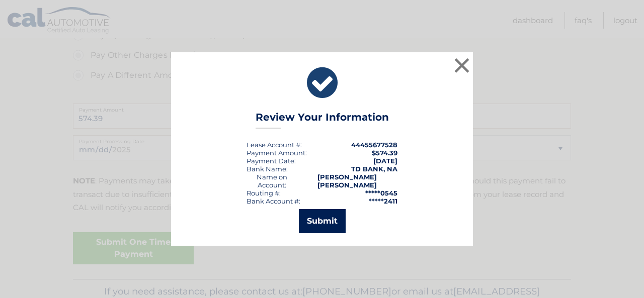 The image size is (644, 298). What do you see at coordinates (322, 120) in the screenshot?
I see `h3: Review Your Information` at bounding box center [322, 120].